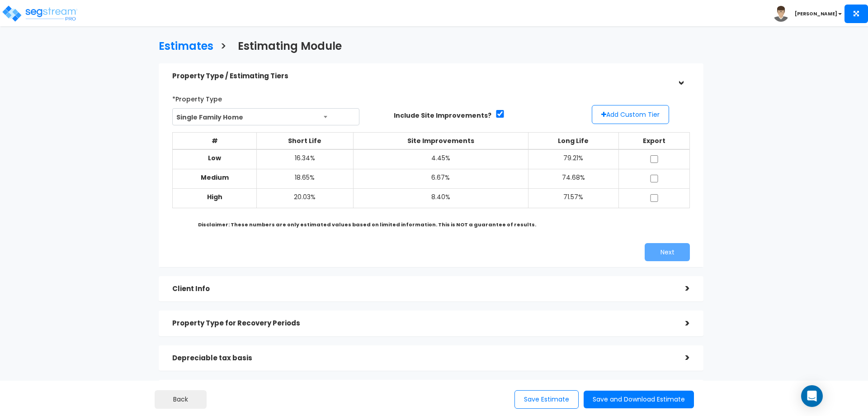 This screenshot has height=416, width=868. I want to click on td: 79.21%, so click(574, 159).